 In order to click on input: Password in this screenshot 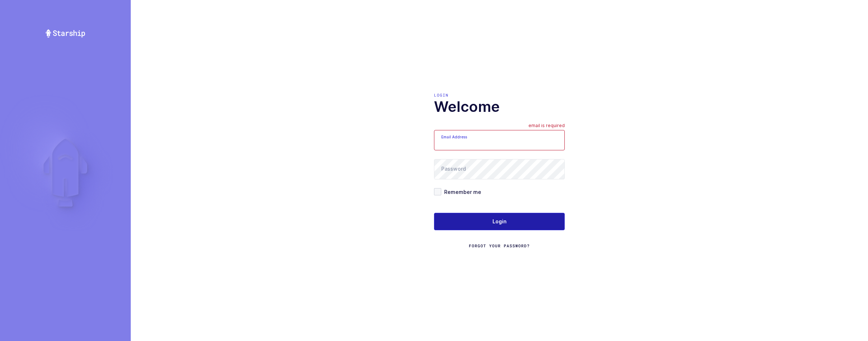, I will do `click(499, 169)`.